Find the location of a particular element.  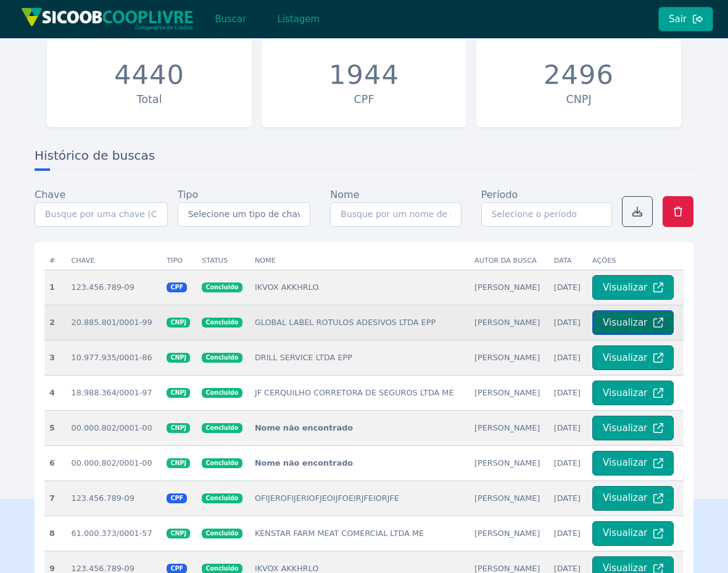

input: Busque por uma chave (CPF / CNPJ) is located at coordinates (101, 214).